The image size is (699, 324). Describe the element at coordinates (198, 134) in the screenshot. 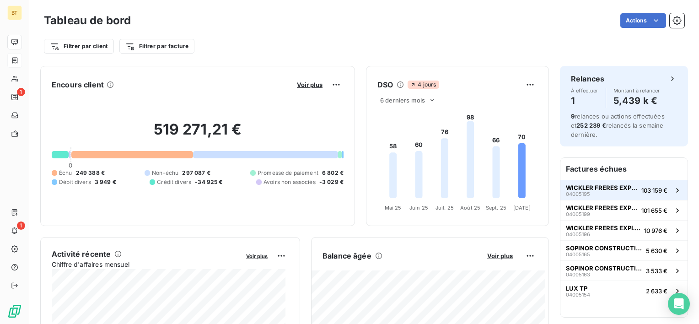

I see `h2: 519 271,21 €` at that location.